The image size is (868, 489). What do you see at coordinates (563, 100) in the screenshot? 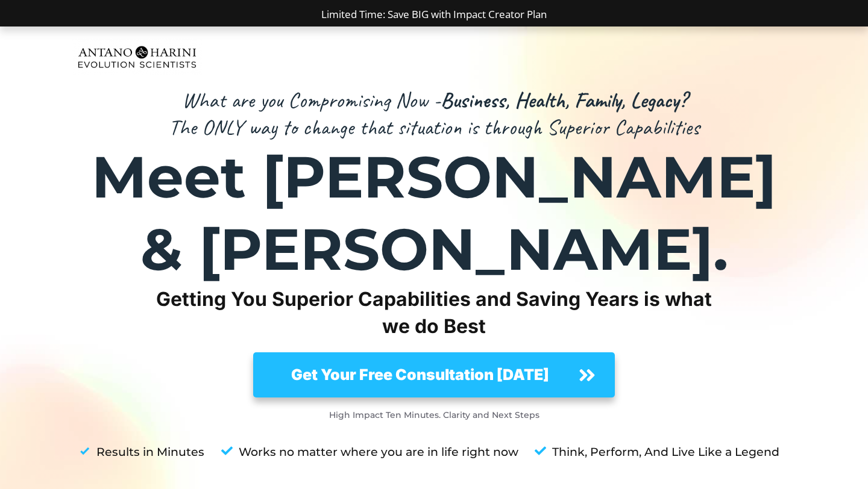
I see `strong: Business, Health, Family, Legacy?` at bounding box center [563, 100].